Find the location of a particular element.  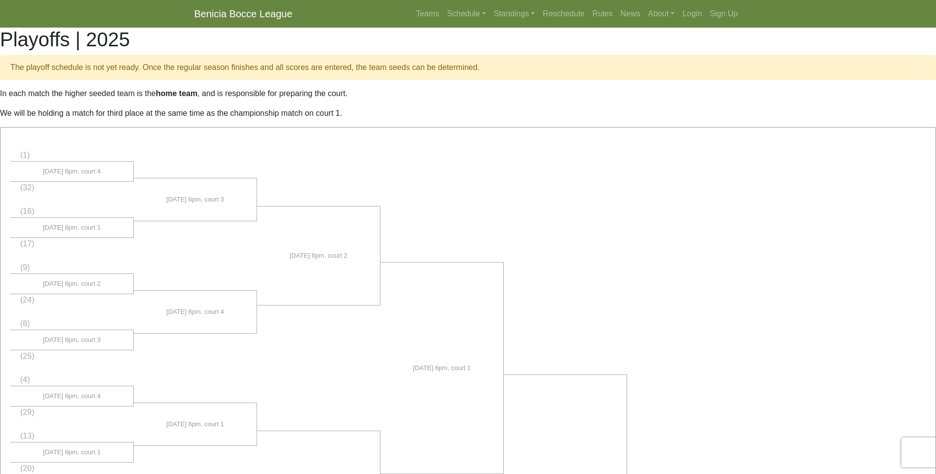

span: (20) is located at coordinates (27, 469).